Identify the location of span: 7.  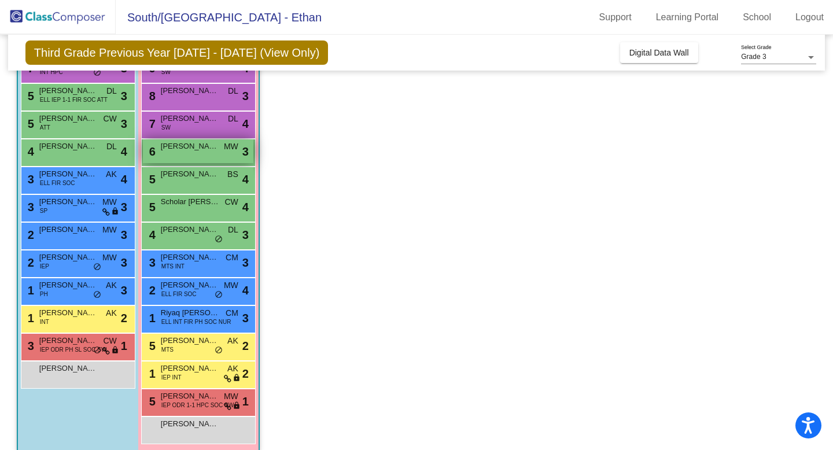
(151, 124).